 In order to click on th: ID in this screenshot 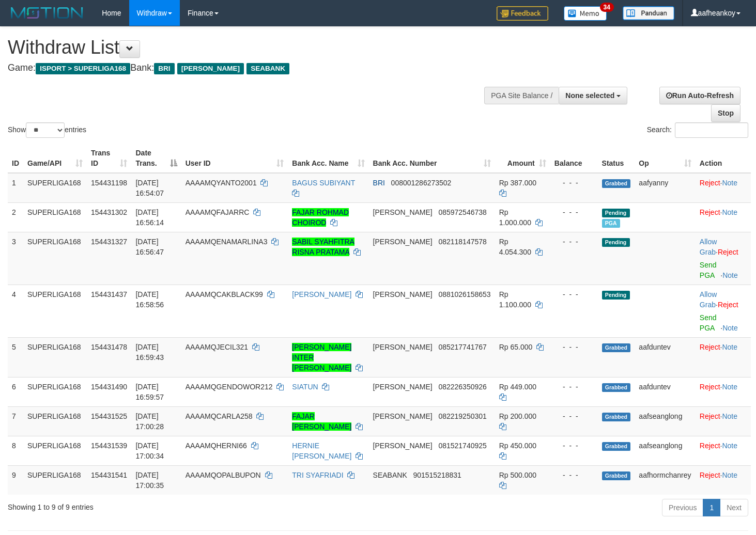, I will do `click(16, 158)`.